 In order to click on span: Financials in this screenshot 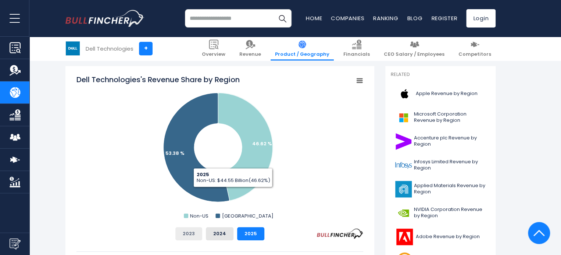, I will do `click(356, 54)`.